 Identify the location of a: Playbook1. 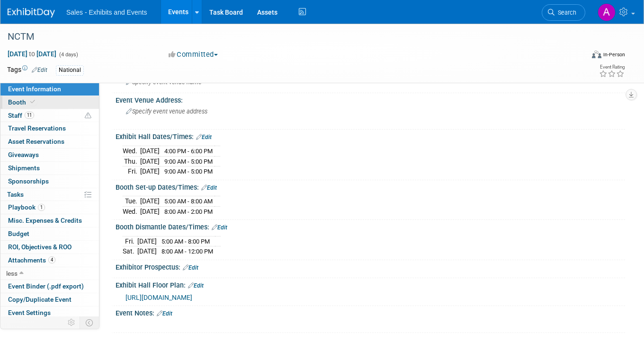
(50, 207).